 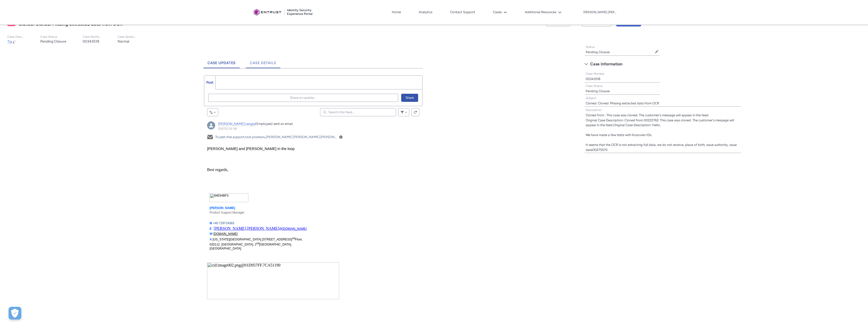 I want to click on span: Case Information, so click(x=606, y=64).